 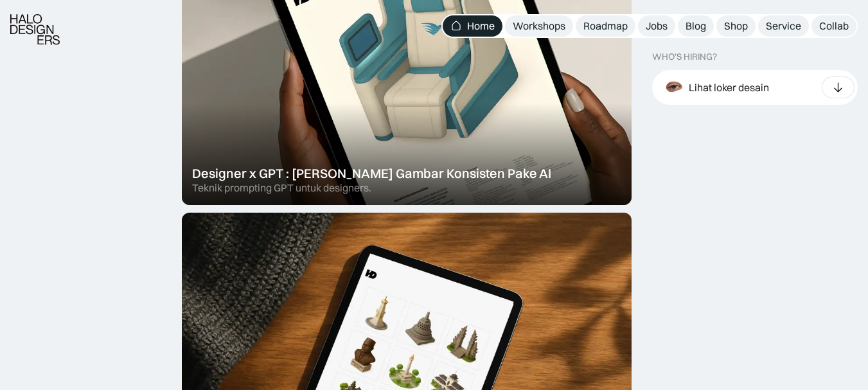 What do you see at coordinates (783, 25) in the screenshot?
I see `div: Service` at bounding box center [783, 25].